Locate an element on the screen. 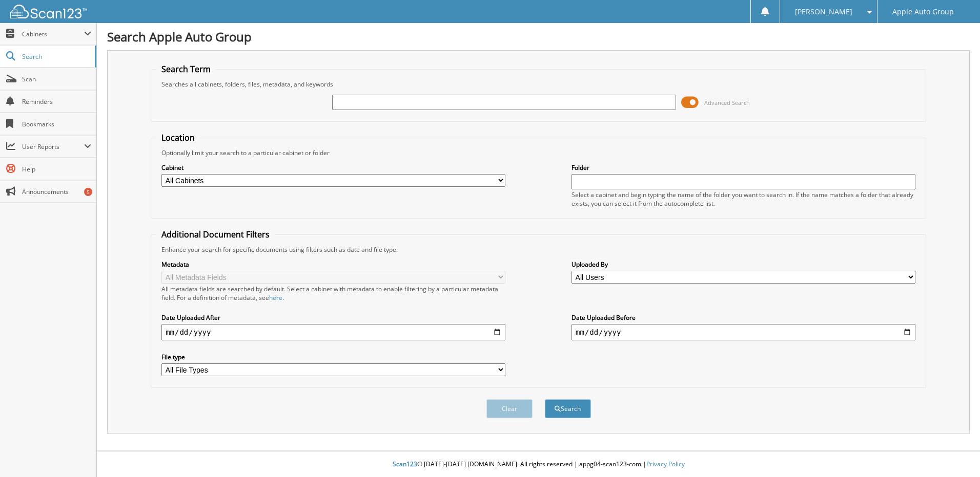  span: Scan is located at coordinates (57, 79).